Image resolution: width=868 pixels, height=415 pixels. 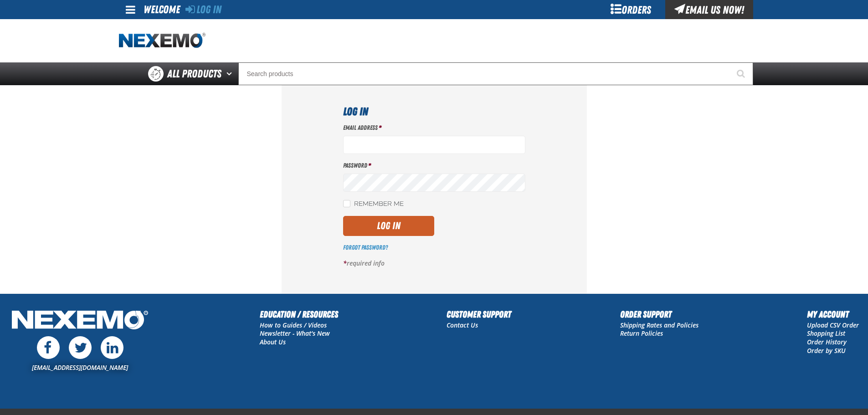 I want to click on button: Log In, so click(x=389, y=226).